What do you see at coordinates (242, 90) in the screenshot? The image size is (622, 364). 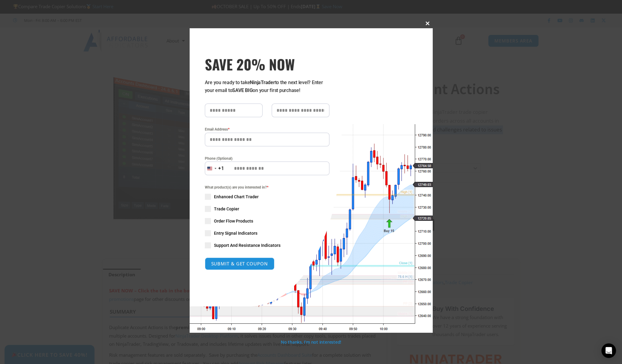 I see `strong: SAVE BIG` at bounding box center [242, 90].